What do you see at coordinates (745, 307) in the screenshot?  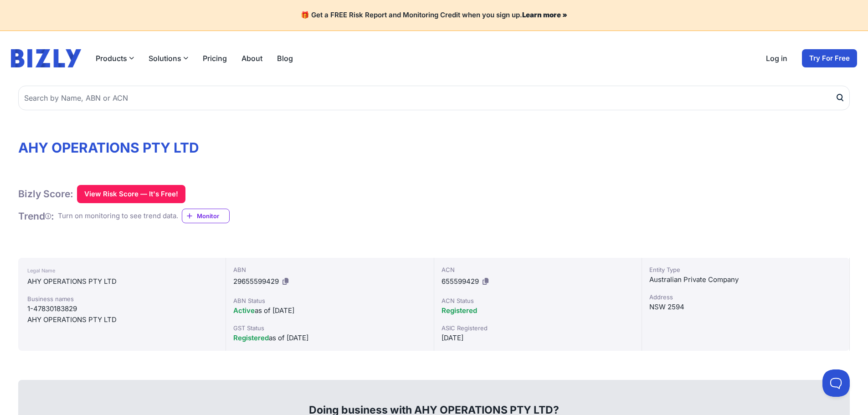 I see `div: NSW 2594` at bounding box center [745, 307].